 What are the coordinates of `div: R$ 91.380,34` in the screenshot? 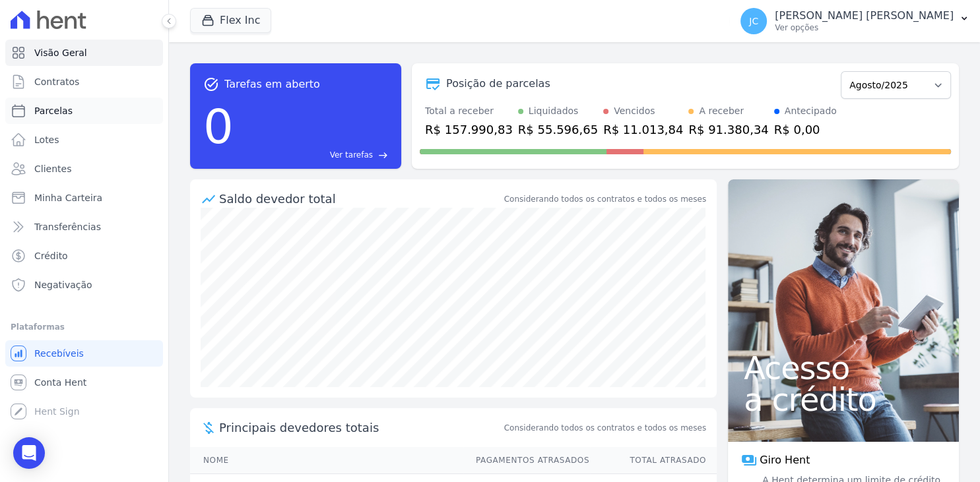 It's located at (728, 129).